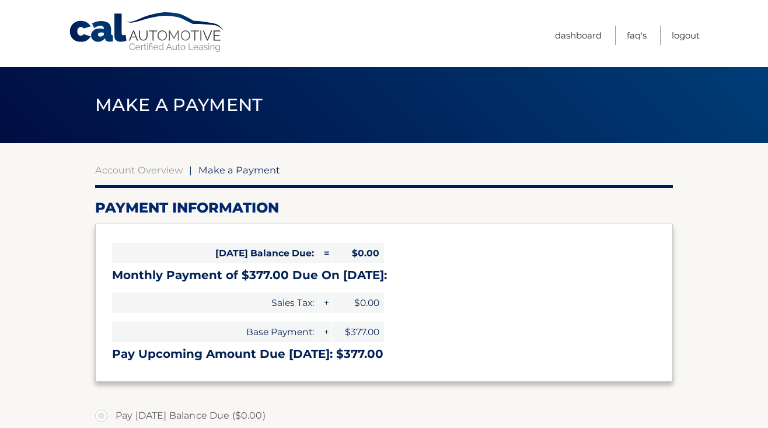 The image size is (768, 428). What do you see at coordinates (147, 32) in the screenshot?
I see `a: Cal Automotive` at bounding box center [147, 32].